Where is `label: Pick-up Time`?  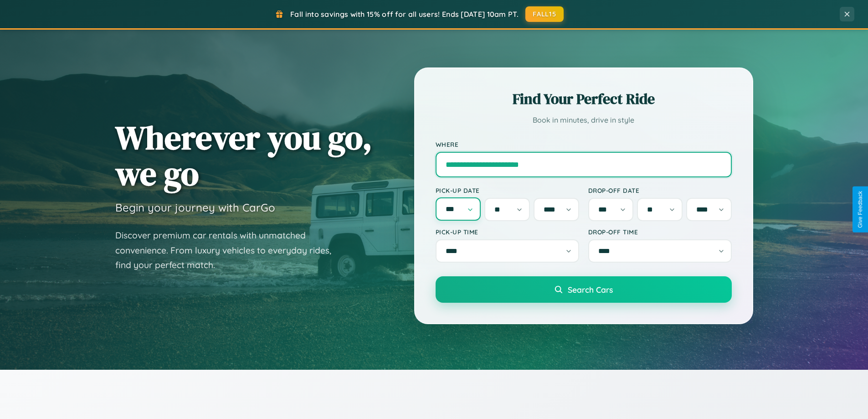 label: Pick-up Time is located at coordinates (507, 231).